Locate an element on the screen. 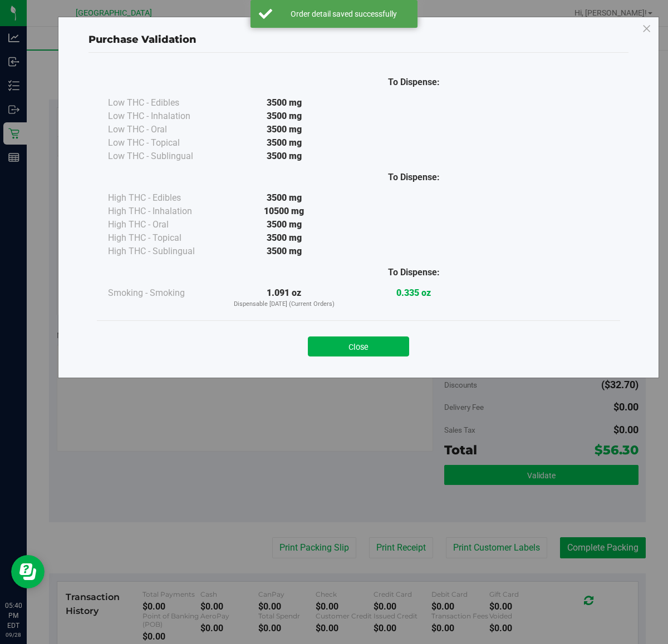  div: 1.091 oz is located at coordinates (284, 298).